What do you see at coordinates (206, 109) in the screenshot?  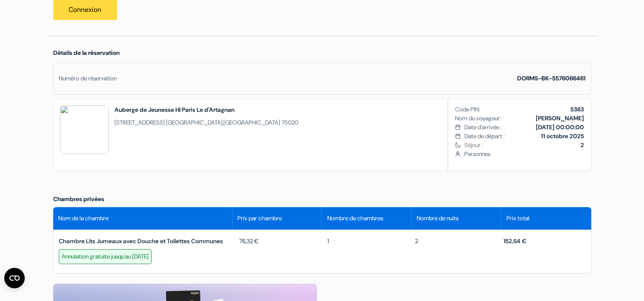 I see `h2: Auberge de Jeunesse HI Paris Le d'Artagnan` at bounding box center [206, 109].